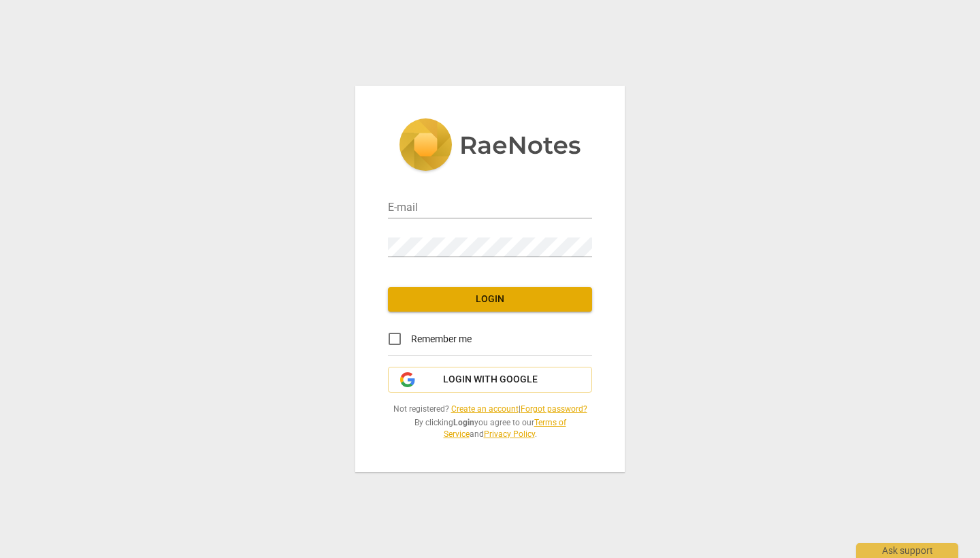 The image size is (980, 558). Describe the element at coordinates (908, 551) in the screenshot. I see `div: Ask support` at that location.